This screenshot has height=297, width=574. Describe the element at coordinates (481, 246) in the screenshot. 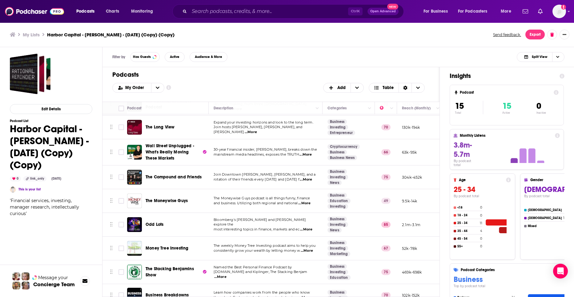

I see `h4: 0` at that location.